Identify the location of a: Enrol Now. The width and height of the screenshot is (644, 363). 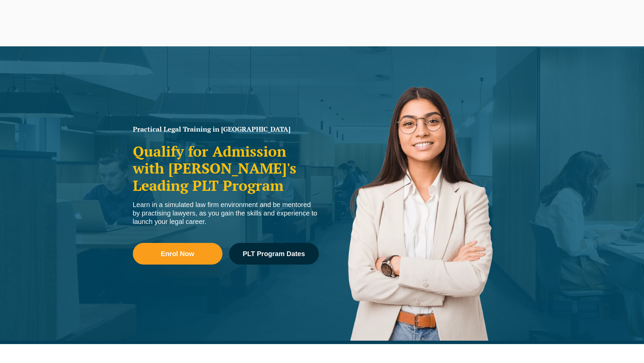
(177, 254).